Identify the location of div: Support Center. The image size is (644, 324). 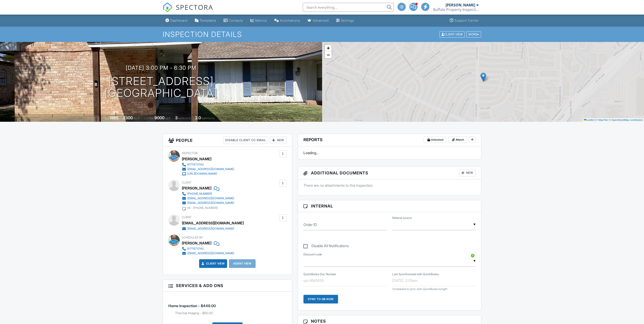
(467, 21).